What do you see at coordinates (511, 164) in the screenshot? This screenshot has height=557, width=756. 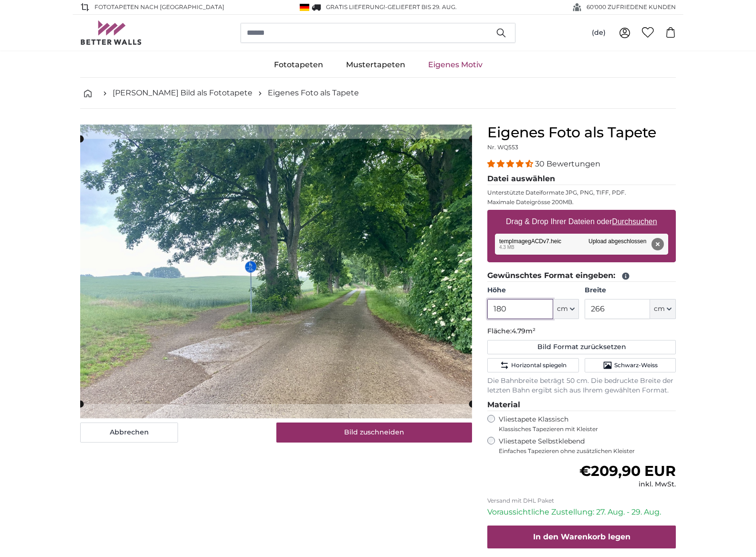 I see `span: 4.33 stars` at bounding box center [511, 164].